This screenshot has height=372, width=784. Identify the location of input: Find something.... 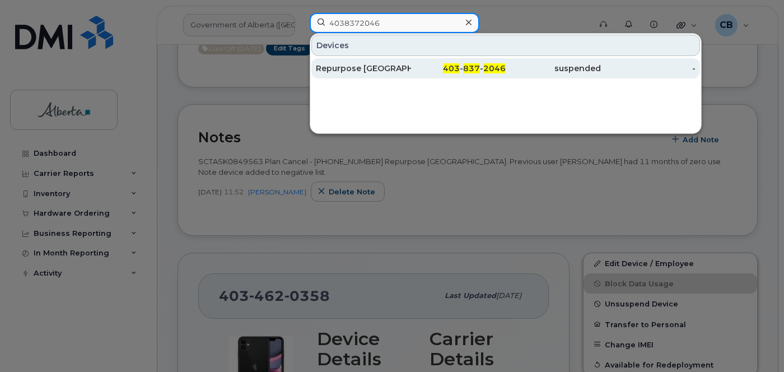
(394, 23).